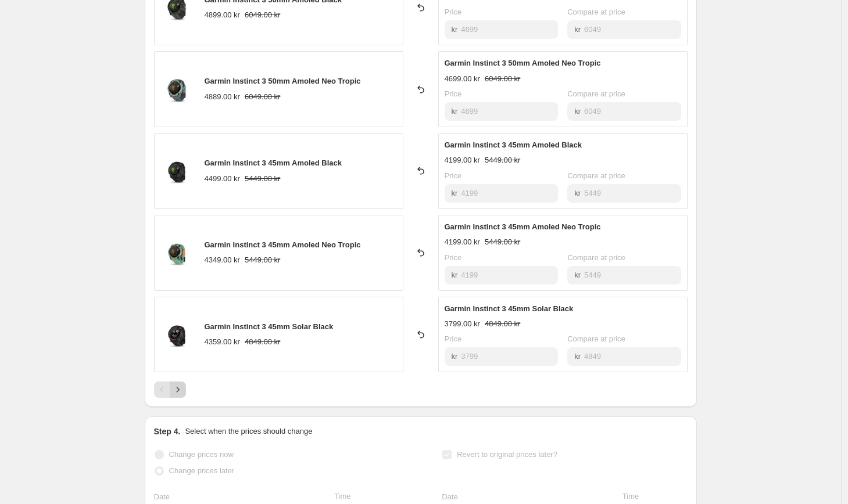 The height and width of the screenshot is (504, 848). Describe the element at coordinates (169, 390) in the screenshot. I see `nav: Pagination` at that location.